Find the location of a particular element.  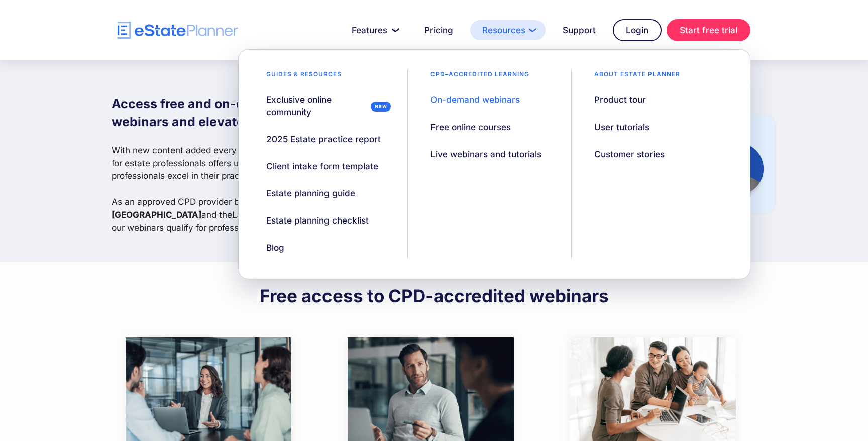

a: Login is located at coordinates (637, 30).